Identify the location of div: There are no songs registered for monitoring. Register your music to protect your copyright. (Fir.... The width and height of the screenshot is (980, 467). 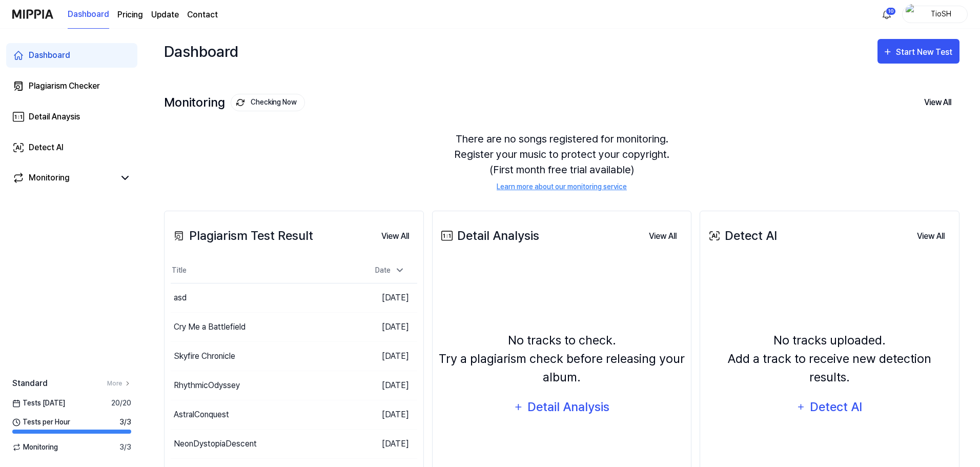
(562, 162).